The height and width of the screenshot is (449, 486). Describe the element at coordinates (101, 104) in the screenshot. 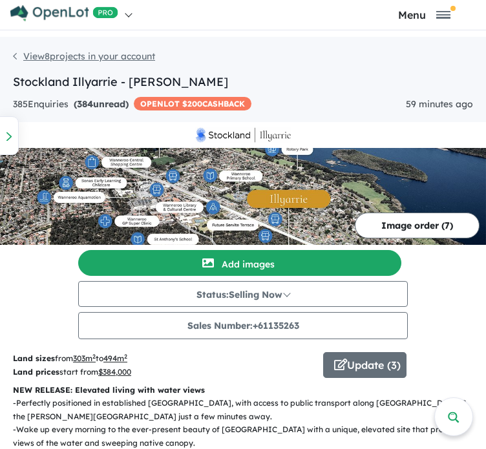

I see `strong: ( unread)` at that location.